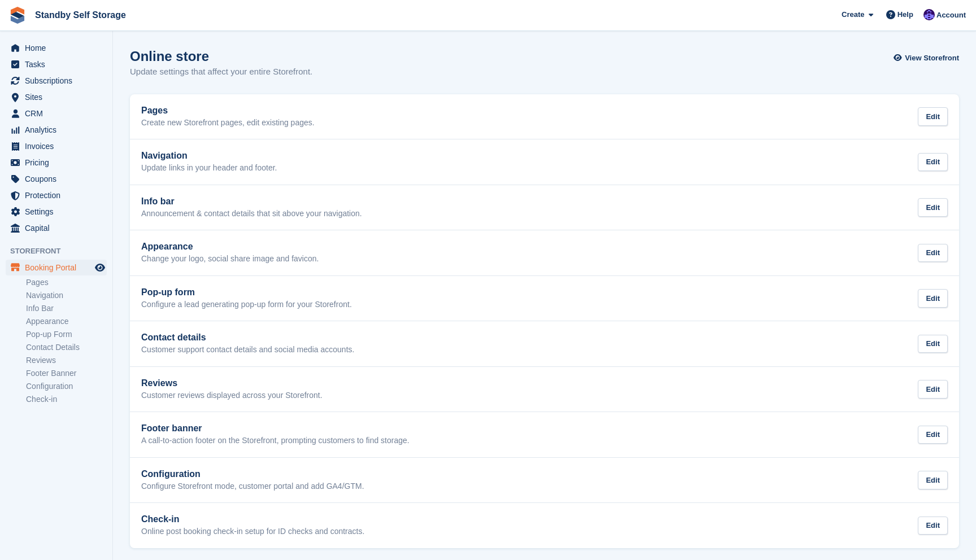 This screenshot has height=560, width=976. Describe the element at coordinates (232, 383) in the screenshot. I see `h2: Reviews` at that location.